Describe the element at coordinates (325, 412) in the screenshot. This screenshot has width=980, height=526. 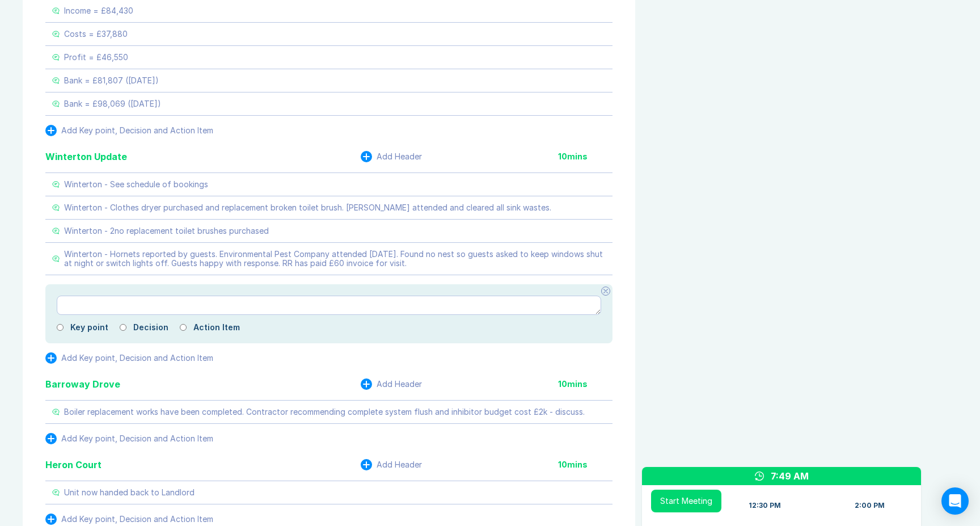
I see `div: Boiler replacement works have been completed. Contractor recommending complete system flush and i...` at that location.